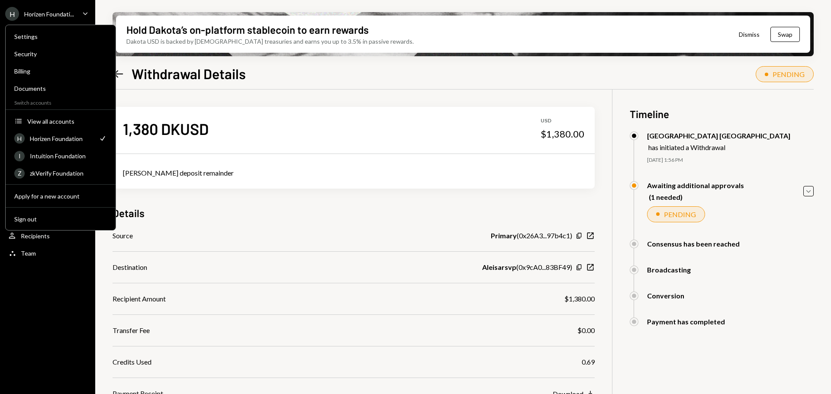  I want to click on a: Documents, so click(61, 88).